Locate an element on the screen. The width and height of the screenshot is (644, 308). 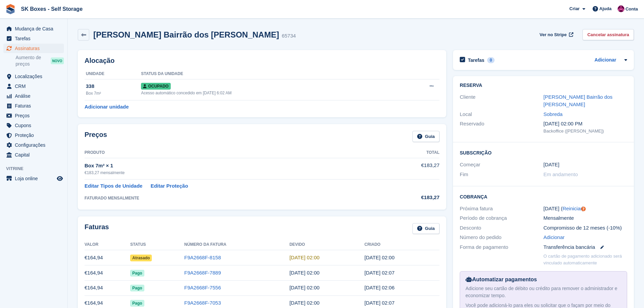
span: Tarefas is located at coordinates (35, 38).